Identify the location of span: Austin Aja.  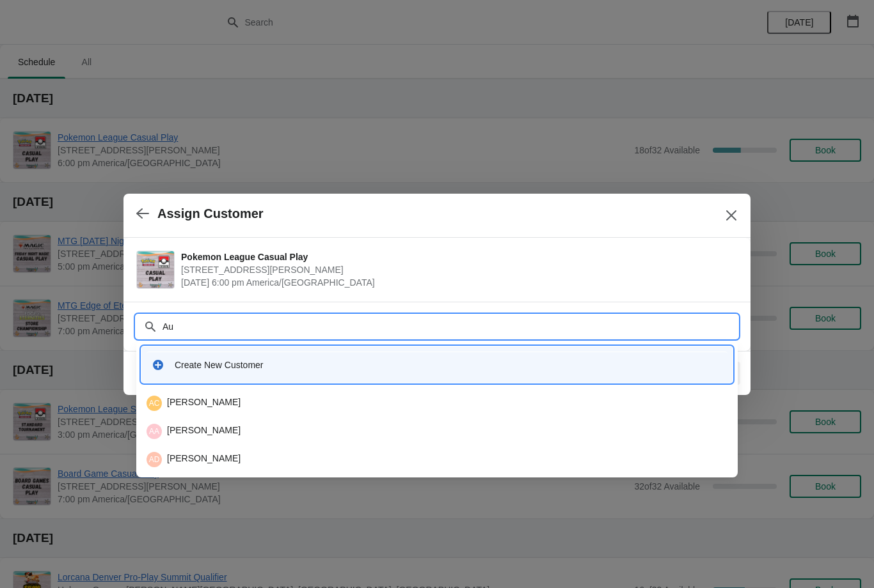
(155, 432).